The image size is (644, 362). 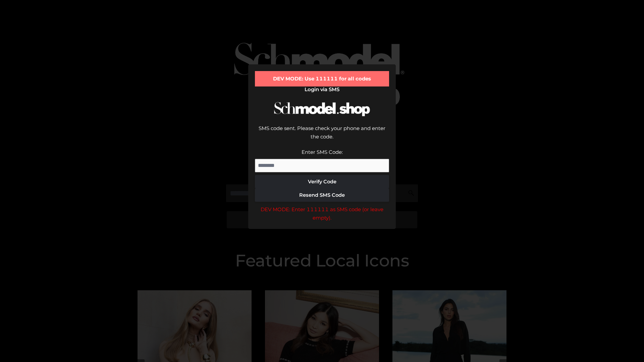 What do you see at coordinates (322, 195) in the screenshot?
I see `button: Resend SMS Code` at bounding box center [322, 195].